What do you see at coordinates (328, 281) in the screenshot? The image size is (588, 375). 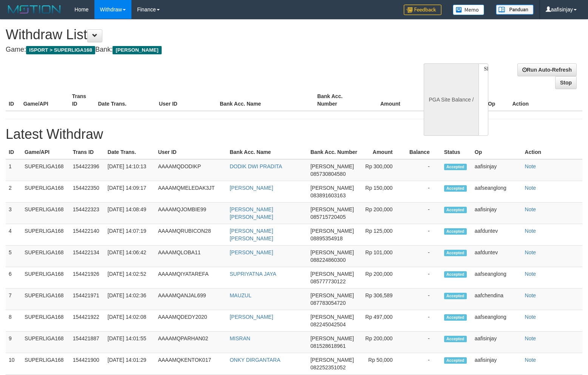 I see `span: 085777730122` at bounding box center [328, 281].